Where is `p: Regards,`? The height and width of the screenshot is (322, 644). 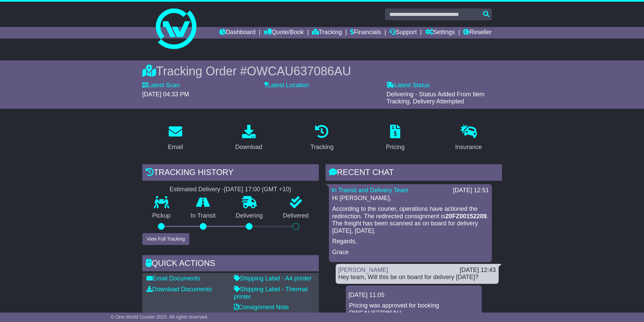 p: Regards, is located at coordinates (410, 242).